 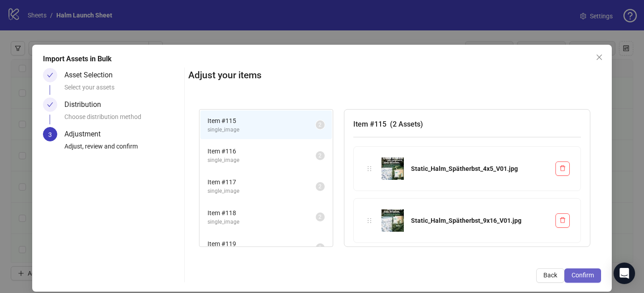 What do you see at coordinates (551, 275) in the screenshot?
I see `span: Back` at bounding box center [551, 275].